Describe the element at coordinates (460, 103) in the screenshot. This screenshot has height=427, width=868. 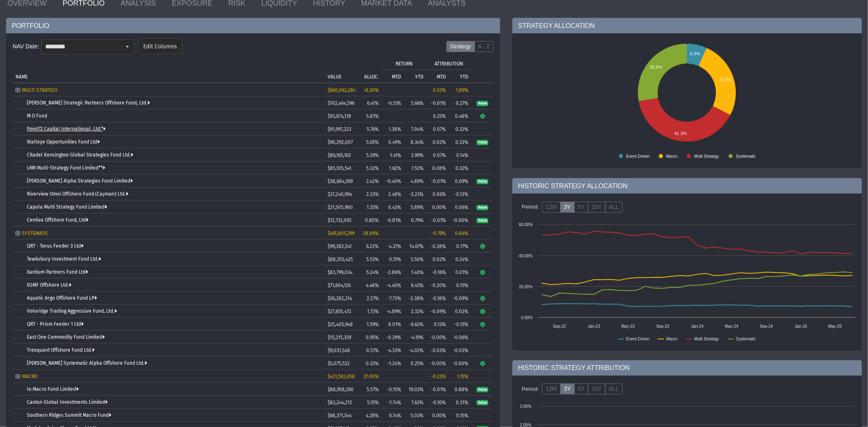
I see `td: 0.27%` at that location.